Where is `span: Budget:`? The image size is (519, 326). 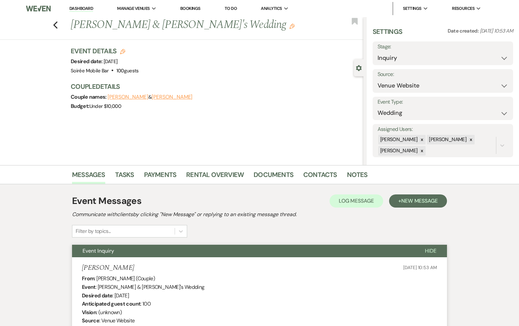
span: Budget: is located at coordinates (80, 106).